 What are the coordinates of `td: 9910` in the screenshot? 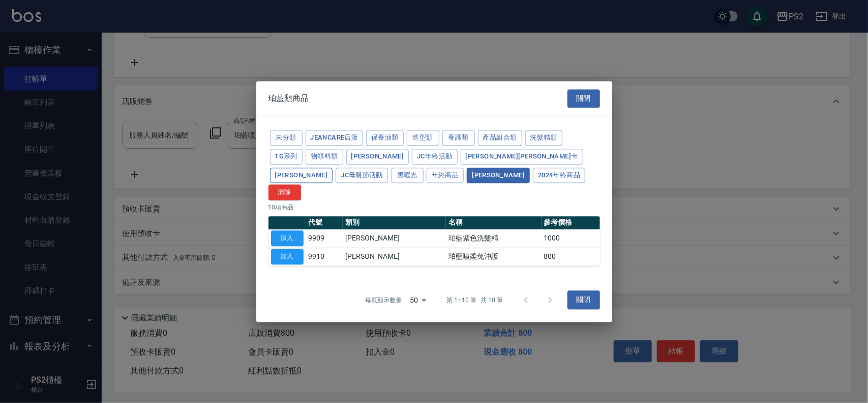 It's located at (325, 257).